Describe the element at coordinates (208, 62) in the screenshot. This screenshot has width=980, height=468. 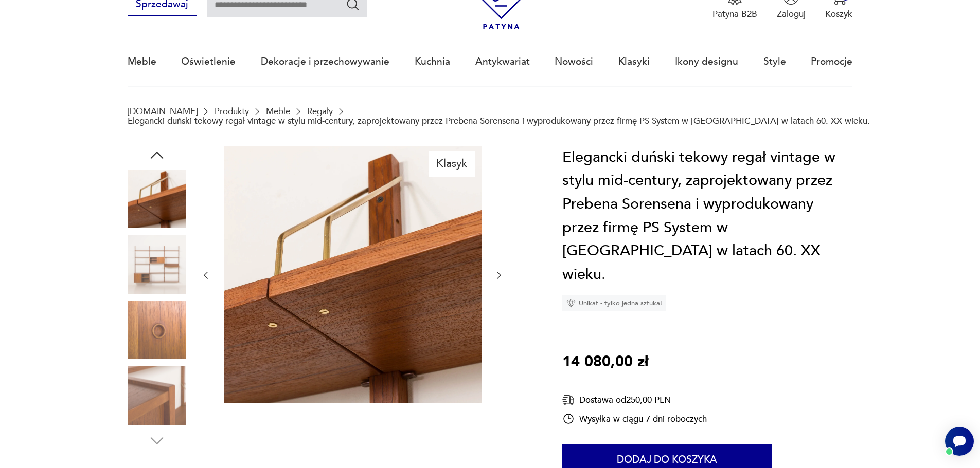
I see `a: Oświetlenie` at that location.